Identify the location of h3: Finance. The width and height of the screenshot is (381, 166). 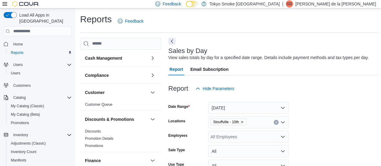
(93, 161).